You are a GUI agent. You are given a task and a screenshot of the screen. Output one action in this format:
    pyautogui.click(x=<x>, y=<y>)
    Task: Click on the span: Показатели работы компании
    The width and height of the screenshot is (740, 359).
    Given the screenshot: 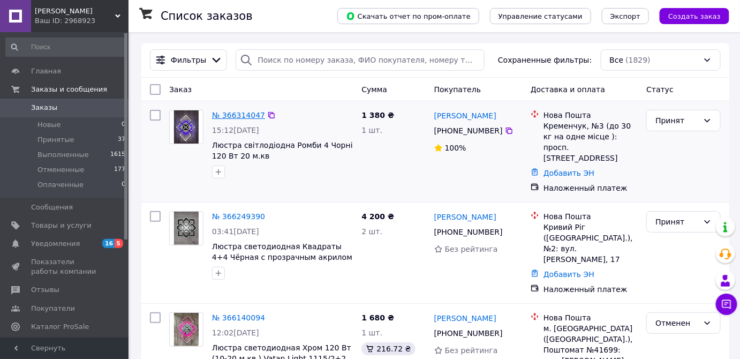 What is the action you would take?
    pyautogui.click(x=65, y=267)
    